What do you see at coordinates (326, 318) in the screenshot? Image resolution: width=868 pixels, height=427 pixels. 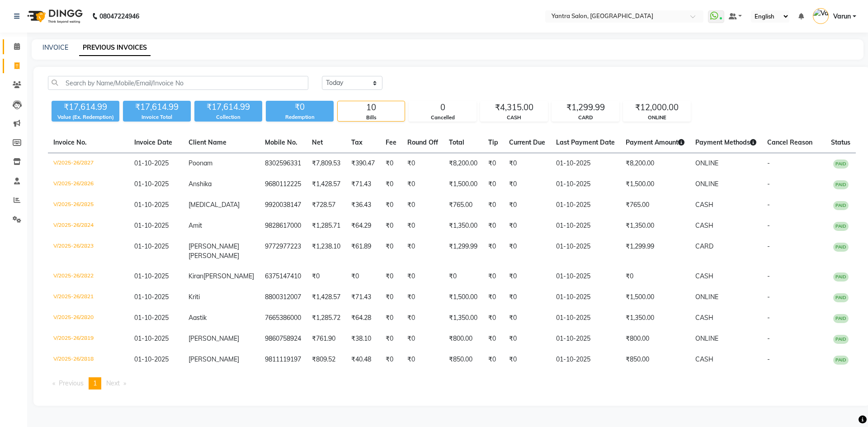 I see `td: ₹1,285.72` at bounding box center [326, 318].